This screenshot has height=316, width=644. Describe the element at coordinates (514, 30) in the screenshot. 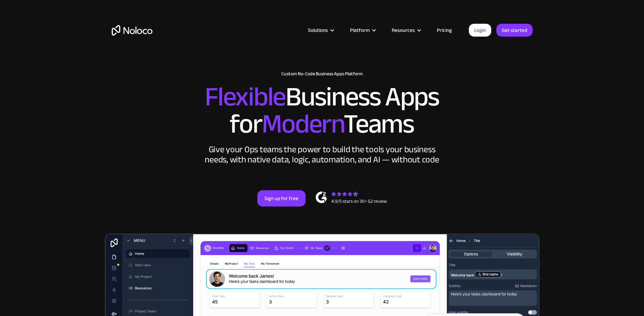

I see `a: Get started` at that location.